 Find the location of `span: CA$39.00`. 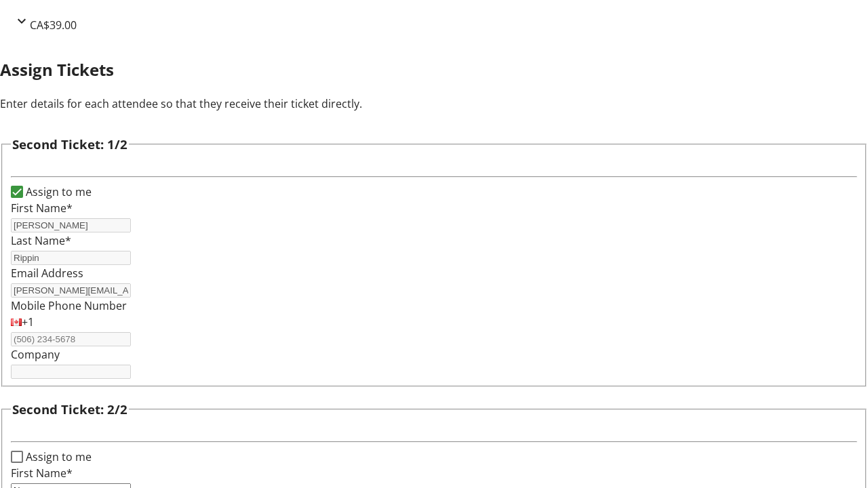

span: CA$39.00 is located at coordinates (53, 25).